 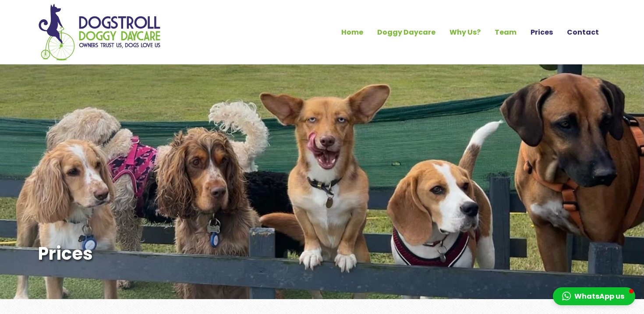 What do you see at coordinates (594, 296) in the screenshot?
I see `button: WhatsApp us` at bounding box center [594, 296].